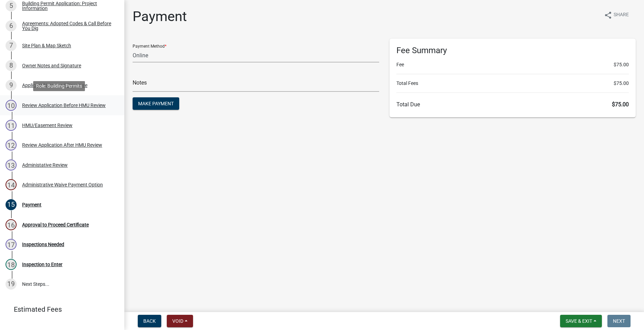 The height and width of the screenshot is (330, 644). Describe the element at coordinates (180, 321) in the screenshot. I see `button: Void` at that location.